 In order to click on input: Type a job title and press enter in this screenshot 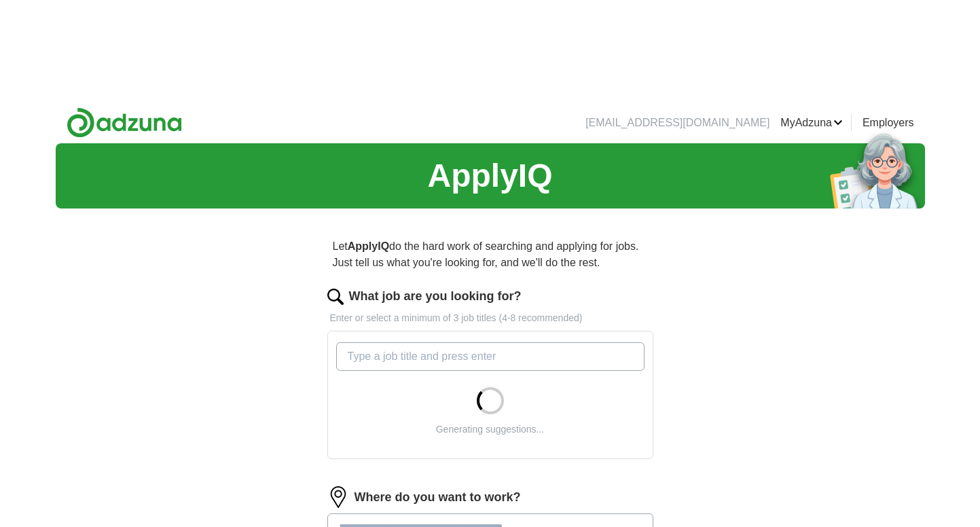, I will do `click(490, 356)`.